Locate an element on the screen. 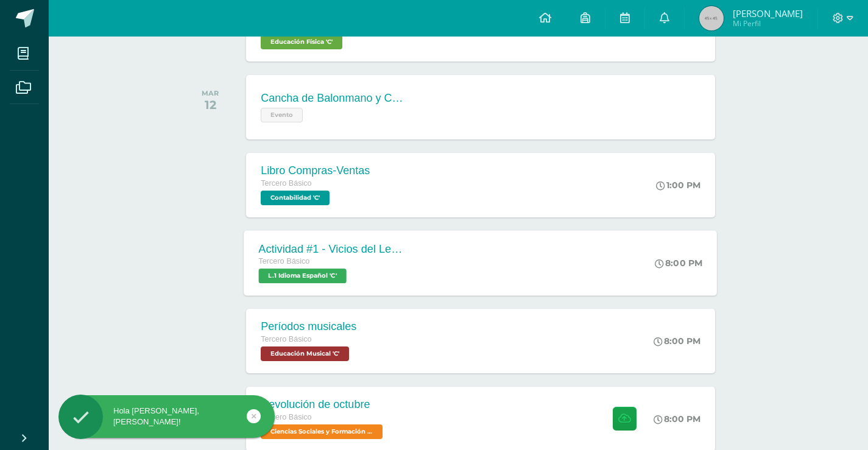 This screenshot has width=868, height=450. div: Actividad #1 - Vicios del LenguaJe is located at coordinates (333, 249).